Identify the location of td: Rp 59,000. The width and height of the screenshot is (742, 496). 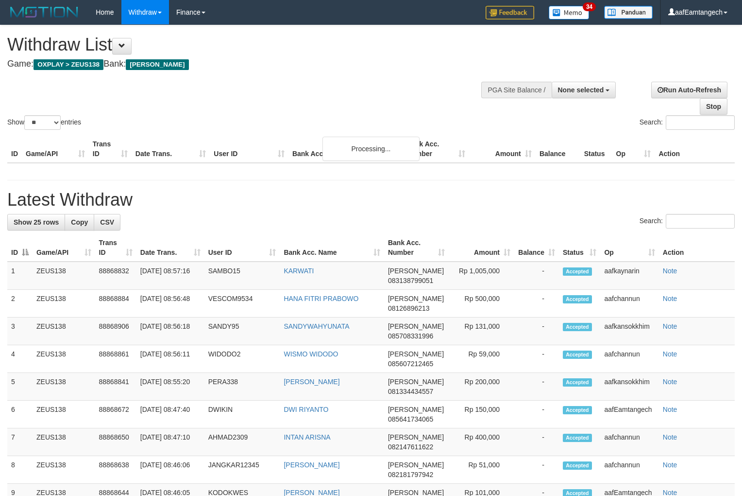
(482, 359).